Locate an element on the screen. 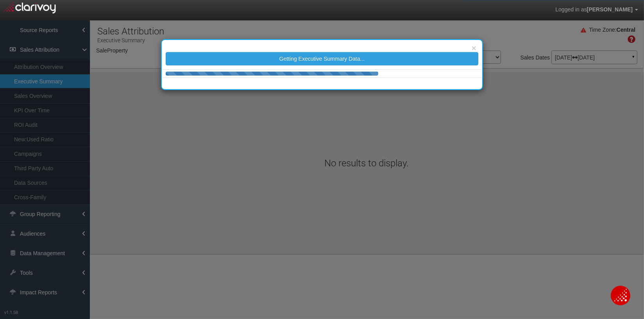 This screenshot has width=644, height=319. span: Logged in as is located at coordinates (571, 9).